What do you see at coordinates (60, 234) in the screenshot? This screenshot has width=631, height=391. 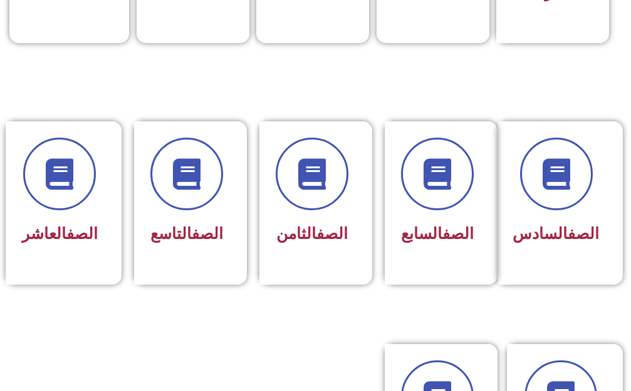 I see `span: العاشر` at bounding box center [60, 234].